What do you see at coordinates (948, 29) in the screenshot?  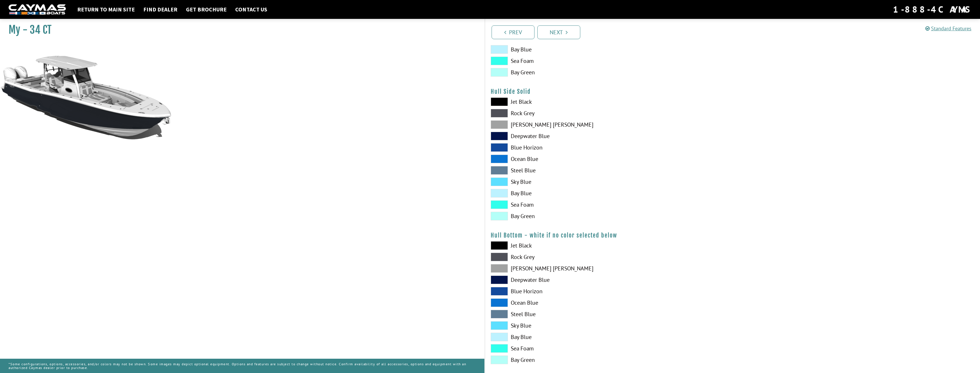 I see `a: Standard Features` at bounding box center [948, 29].